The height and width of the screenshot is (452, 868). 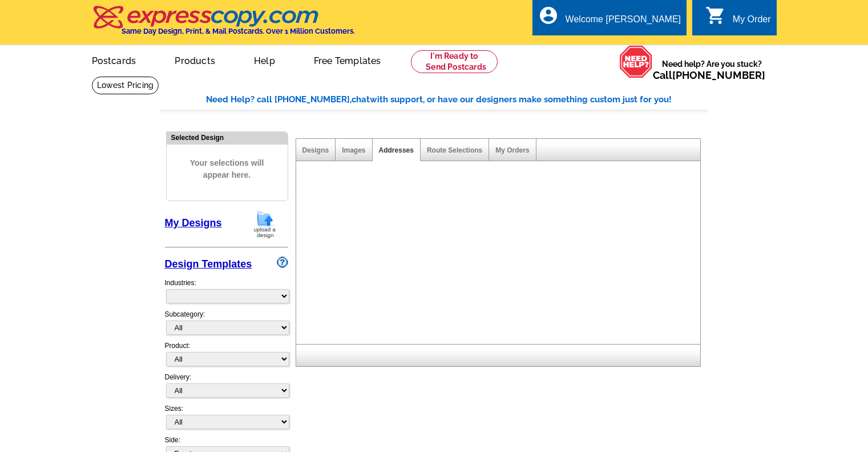 I want to click on span: chat, so click(x=361, y=100).